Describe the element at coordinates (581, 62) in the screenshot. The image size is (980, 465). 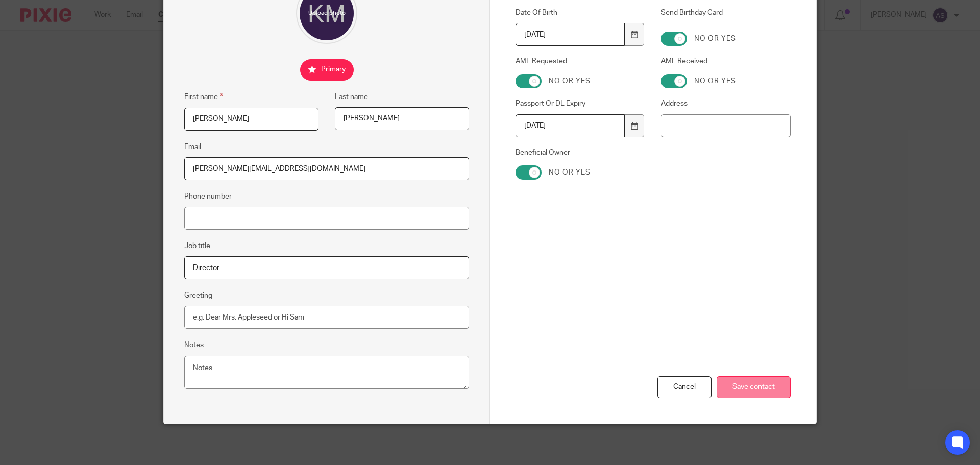
I see `label: AML Requested` at that location.